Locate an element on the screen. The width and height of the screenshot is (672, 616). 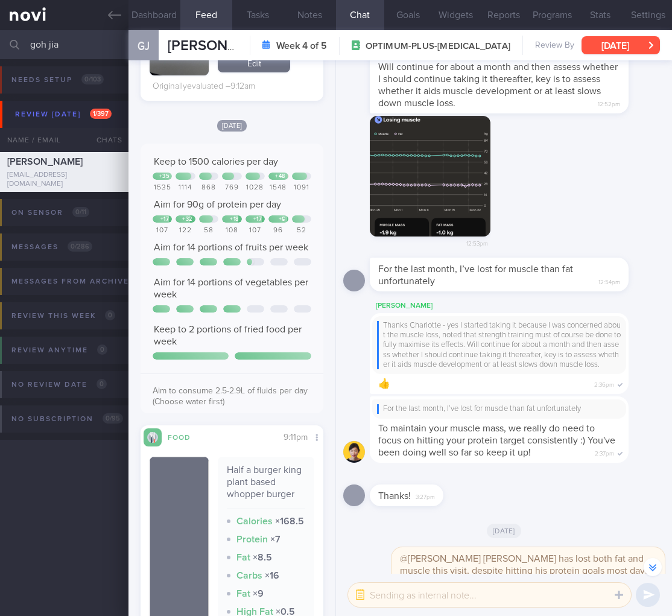
div: 96 is located at coordinates (278, 231).